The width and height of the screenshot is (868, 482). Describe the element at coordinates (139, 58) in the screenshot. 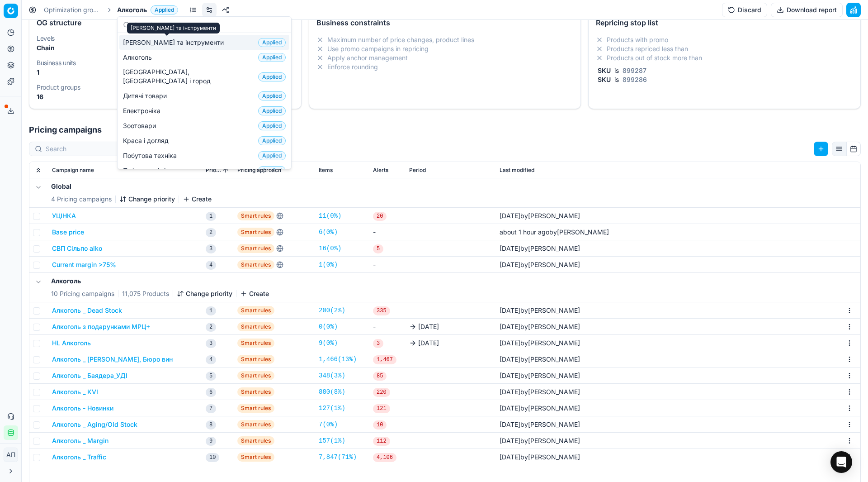

I see `span: Алкоголь` at that location.